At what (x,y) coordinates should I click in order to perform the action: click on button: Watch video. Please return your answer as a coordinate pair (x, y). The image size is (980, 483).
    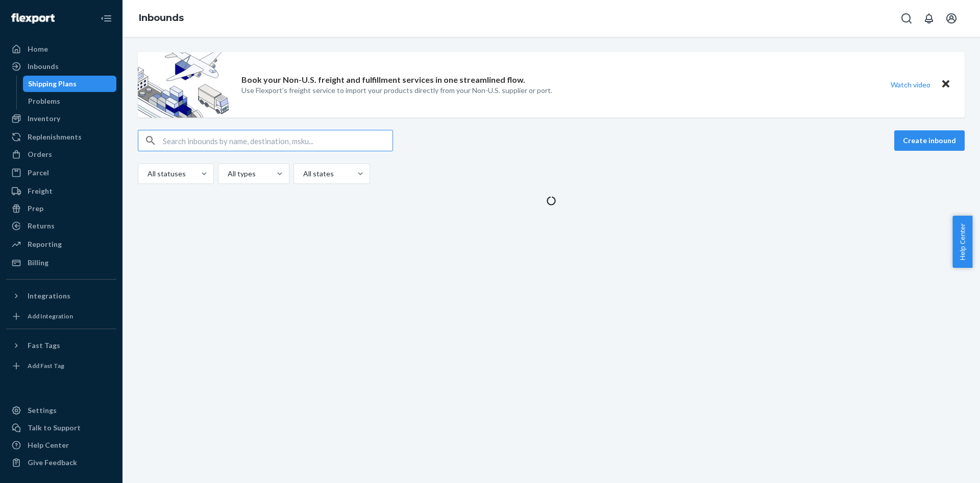
    Looking at the image, I should click on (911, 84).